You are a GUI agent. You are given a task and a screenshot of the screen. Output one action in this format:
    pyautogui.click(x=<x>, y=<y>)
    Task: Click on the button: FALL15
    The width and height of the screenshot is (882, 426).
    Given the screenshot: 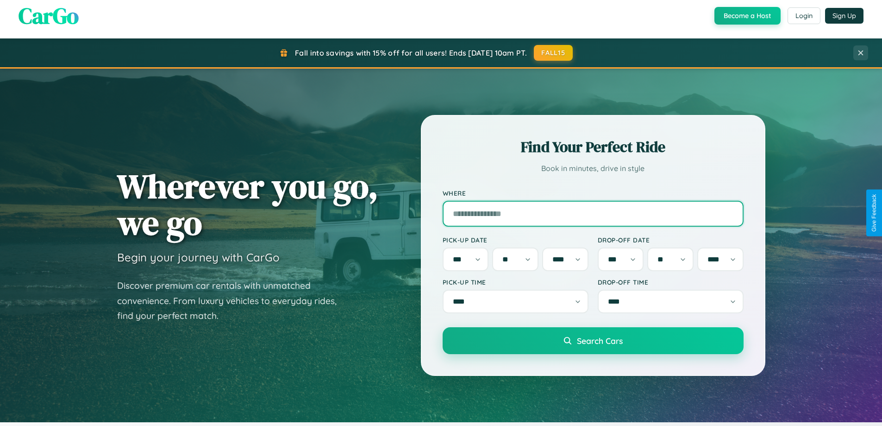 What is the action you would take?
    pyautogui.click(x=553, y=53)
    